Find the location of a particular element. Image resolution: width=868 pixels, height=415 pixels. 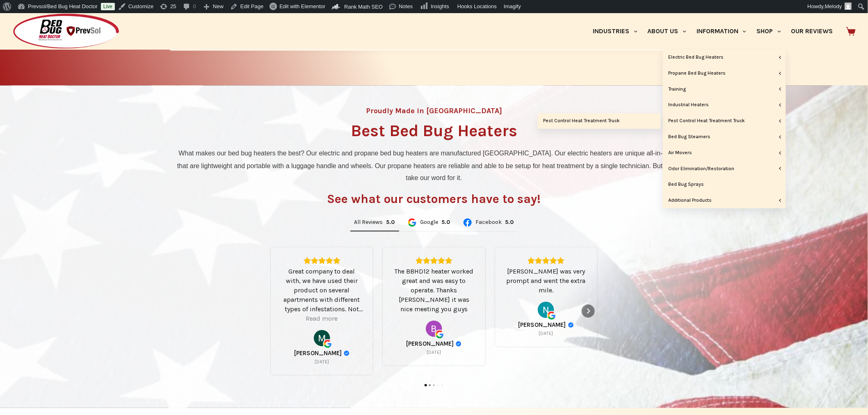

span: Edit with Elementor is located at coordinates (302, 6).